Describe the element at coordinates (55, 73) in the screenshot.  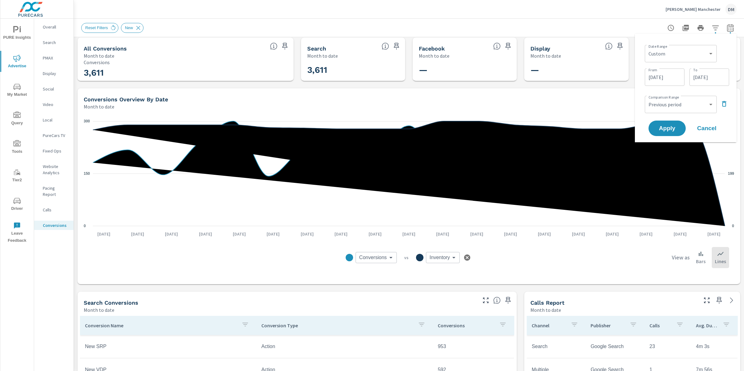
I see `p: Display` at that location.